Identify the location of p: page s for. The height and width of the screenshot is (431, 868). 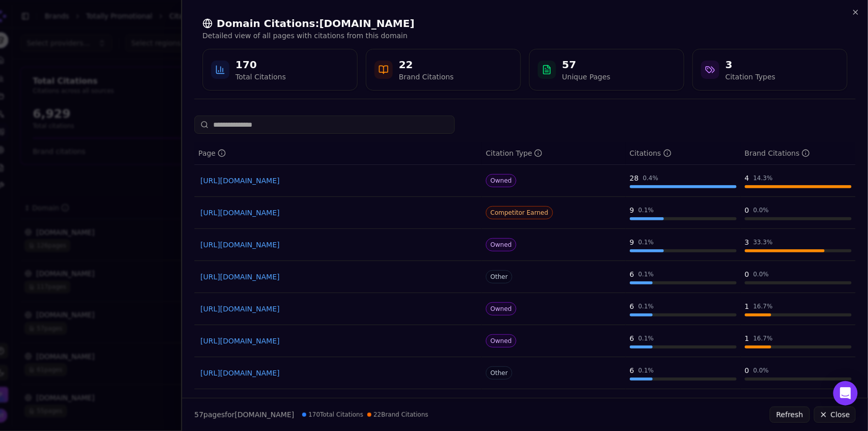
(244, 415).